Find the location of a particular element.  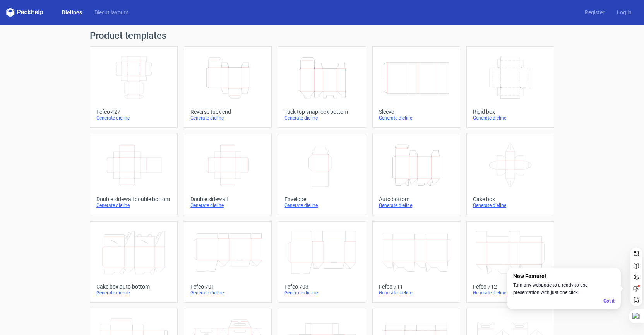

a: EnvelopeGenerate dieline is located at coordinates (322, 174).